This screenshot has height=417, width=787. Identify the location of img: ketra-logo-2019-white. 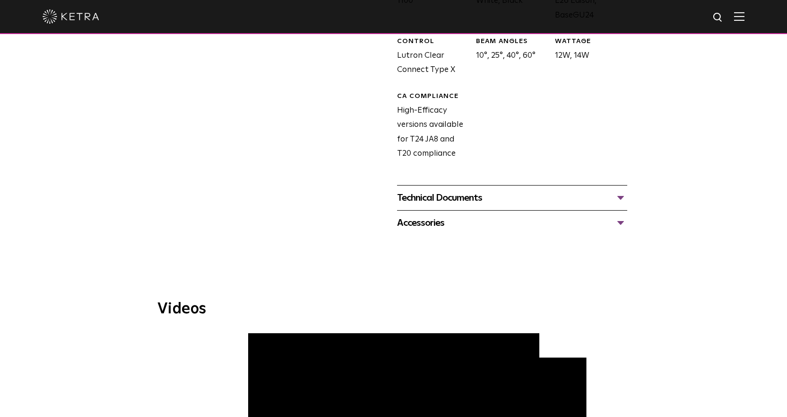
(71, 17).